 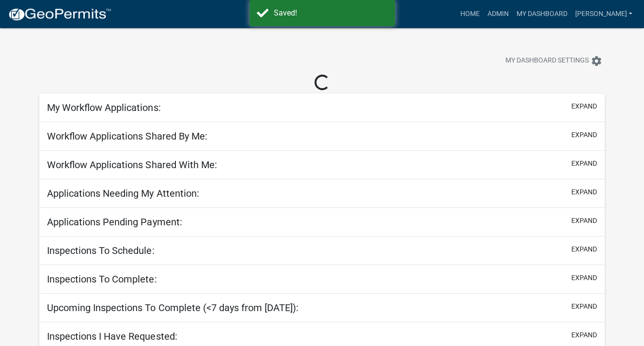 What do you see at coordinates (331, 13) in the screenshot?
I see `div: Saved!` at bounding box center [331, 13].